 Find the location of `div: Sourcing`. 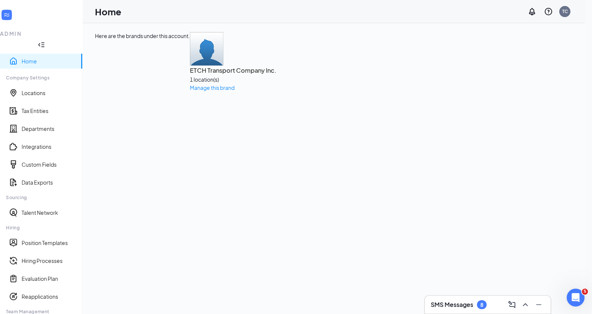

div: Sourcing is located at coordinates (41, 197).